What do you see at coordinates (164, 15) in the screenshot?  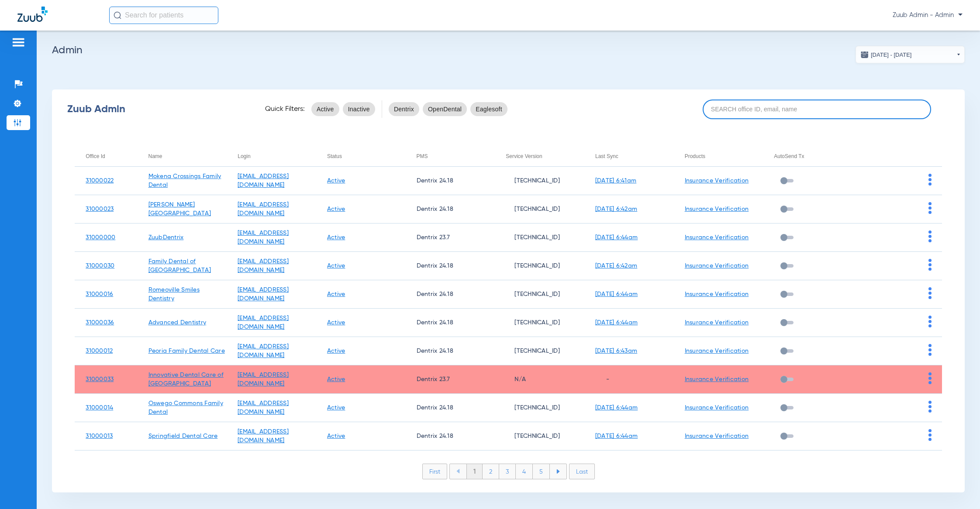 I see `input: Search for patients` at bounding box center [164, 15].